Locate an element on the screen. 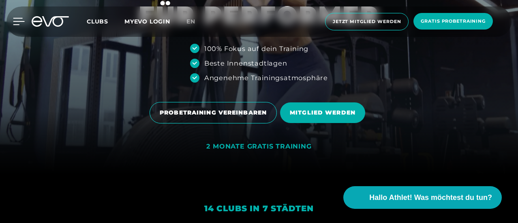 The width and height of the screenshot is (518, 223). span: Gratis Probetraining is located at coordinates (453, 21).